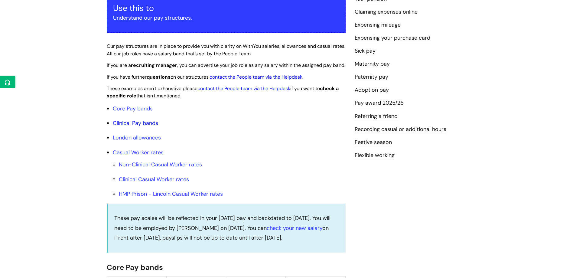 The width and height of the screenshot is (576, 278). I want to click on a: Adoption pay, so click(372, 90).